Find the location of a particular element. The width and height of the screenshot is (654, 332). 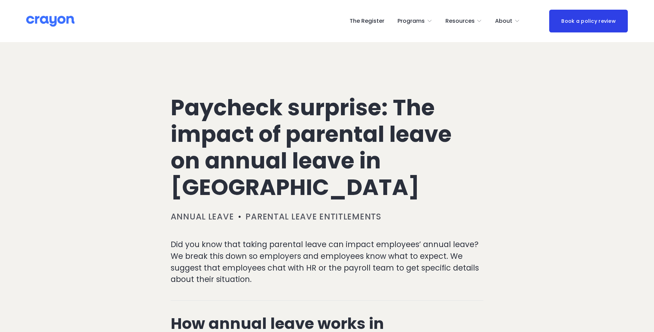

a: Parental leave entitlements is located at coordinates (313, 216).